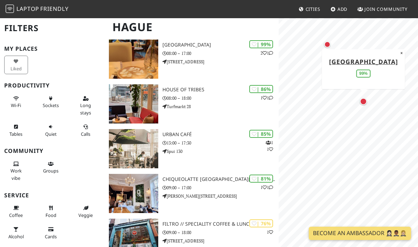  What do you see at coordinates (267, 53) in the screenshot?
I see `p: 2 1` at bounding box center [267, 53].